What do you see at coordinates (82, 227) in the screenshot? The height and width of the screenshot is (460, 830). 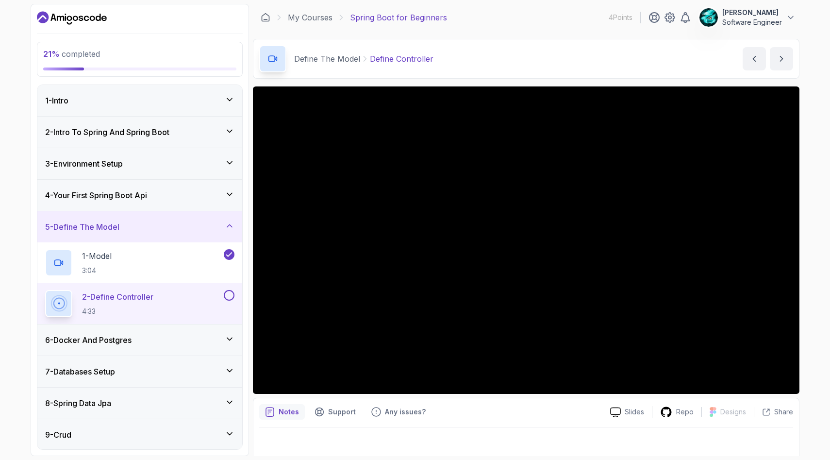 I see `h3: 5 - Define The Model` at bounding box center [82, 227].